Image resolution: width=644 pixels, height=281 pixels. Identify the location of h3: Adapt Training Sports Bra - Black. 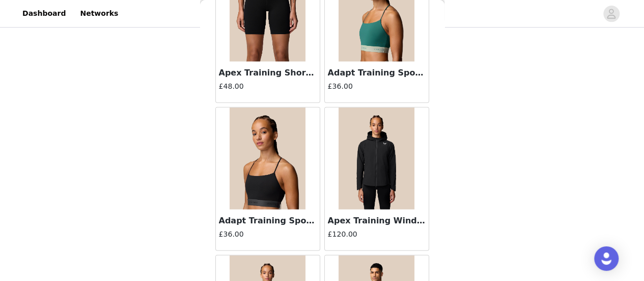
(268, 221).